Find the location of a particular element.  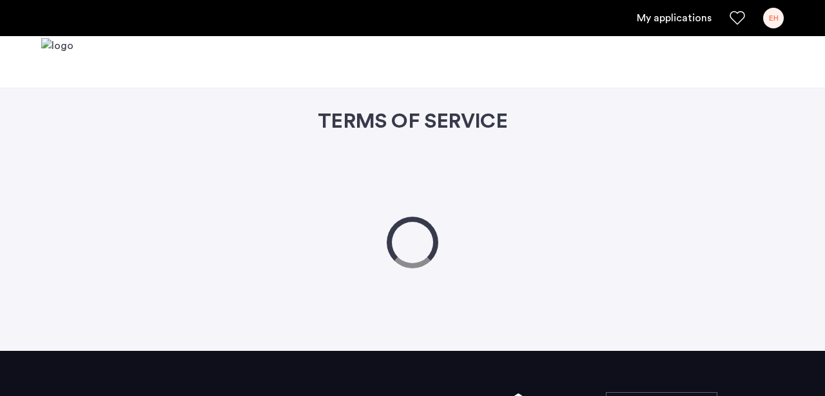

h1: TERMS OF SERVICE is located at coordinates (413, 121).